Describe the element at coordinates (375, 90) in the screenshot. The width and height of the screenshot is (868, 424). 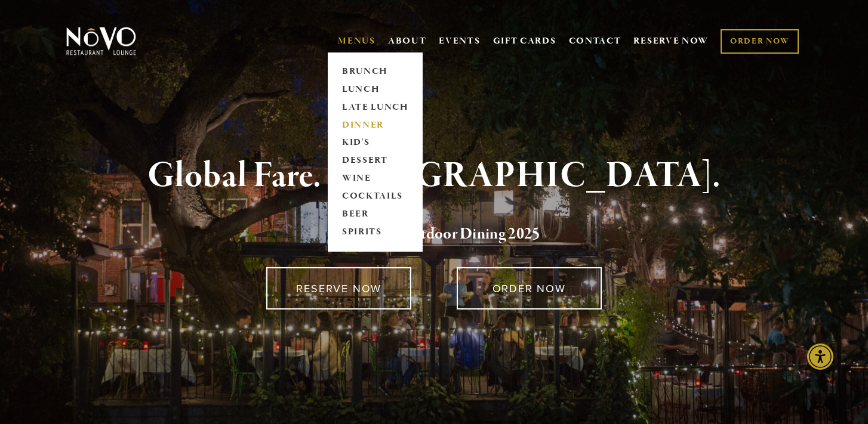
I see `a: LUNCH` at that location.